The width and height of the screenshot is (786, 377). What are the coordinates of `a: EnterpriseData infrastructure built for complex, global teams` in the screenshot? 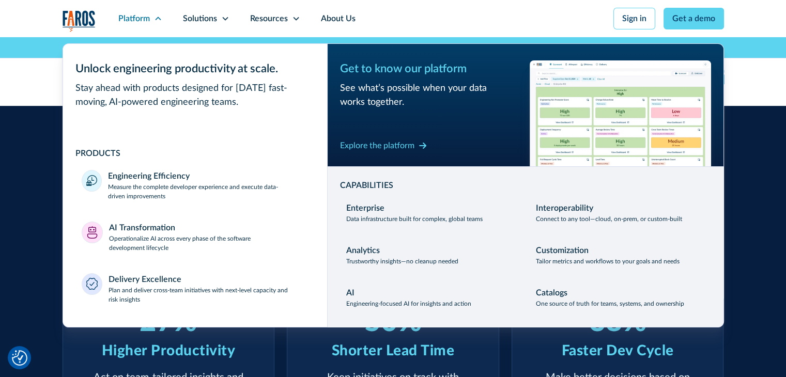 It's located at (431, 213).